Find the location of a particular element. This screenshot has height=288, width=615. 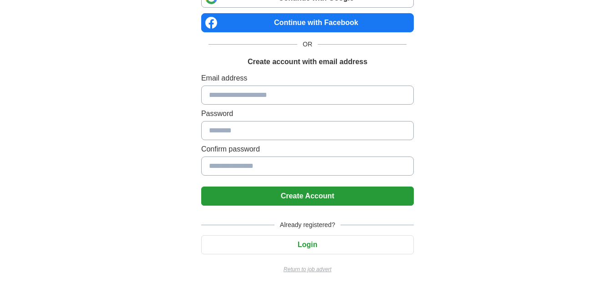

label: Password is located at coordinates (307, 114).